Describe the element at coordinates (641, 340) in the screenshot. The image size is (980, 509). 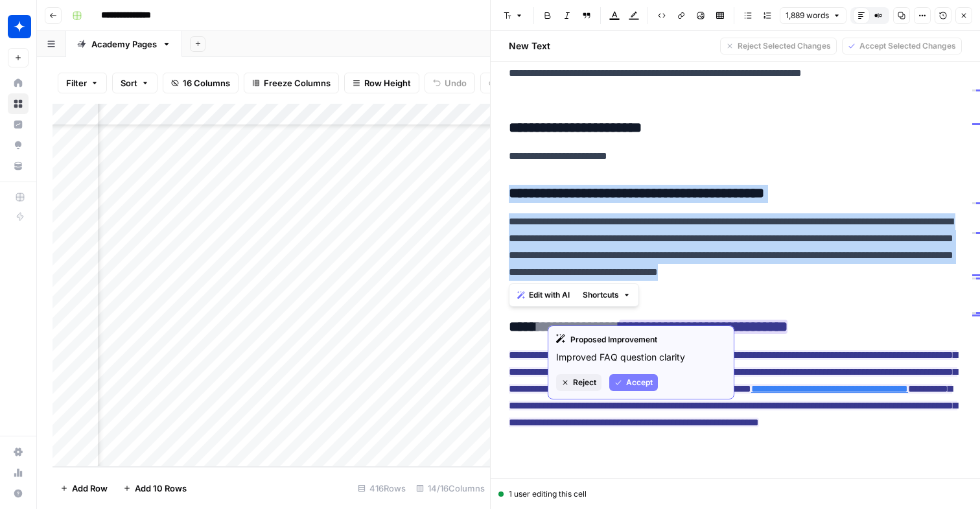
I see `div: Proposed Improvement` at that location.